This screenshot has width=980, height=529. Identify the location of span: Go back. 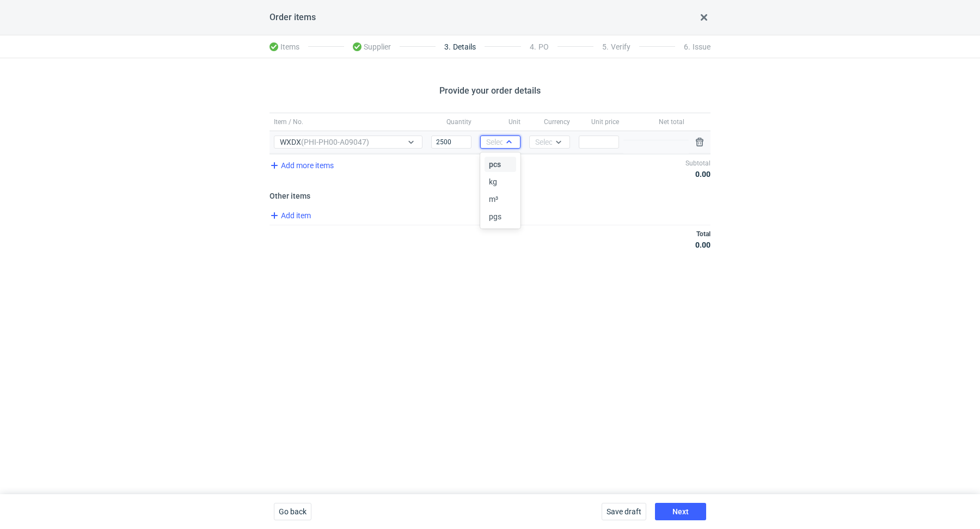
(293, 511).